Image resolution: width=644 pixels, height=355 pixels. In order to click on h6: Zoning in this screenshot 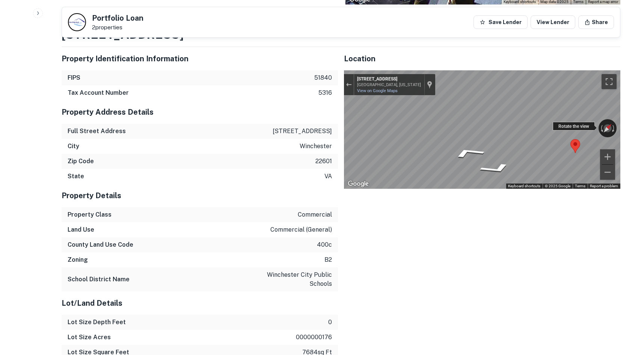, I will do `click(78, 260)`.